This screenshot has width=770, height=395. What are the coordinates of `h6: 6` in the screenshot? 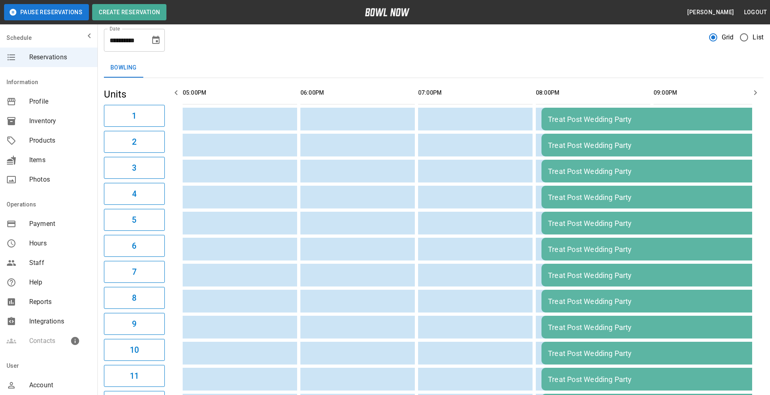 It's located at (134, 246).